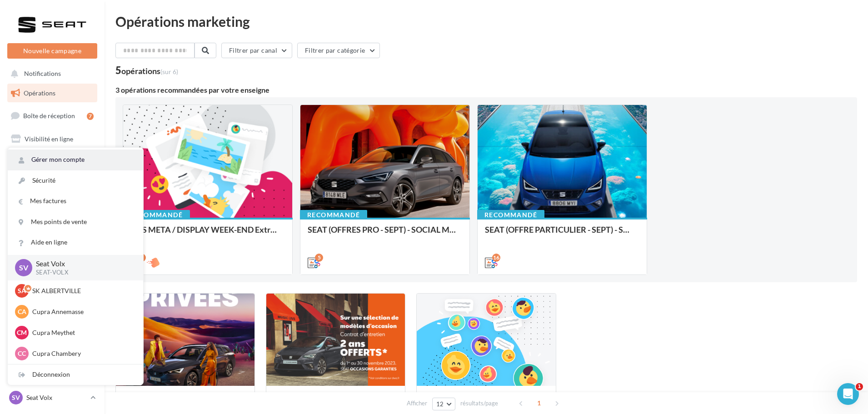 Image resolution: width=868 pixels, height=414 pixels. What do you see at coordinates (82, 291) in the screenshot?
I see `p: SK ALBERTVILLE` at bounding box center [82, 291].